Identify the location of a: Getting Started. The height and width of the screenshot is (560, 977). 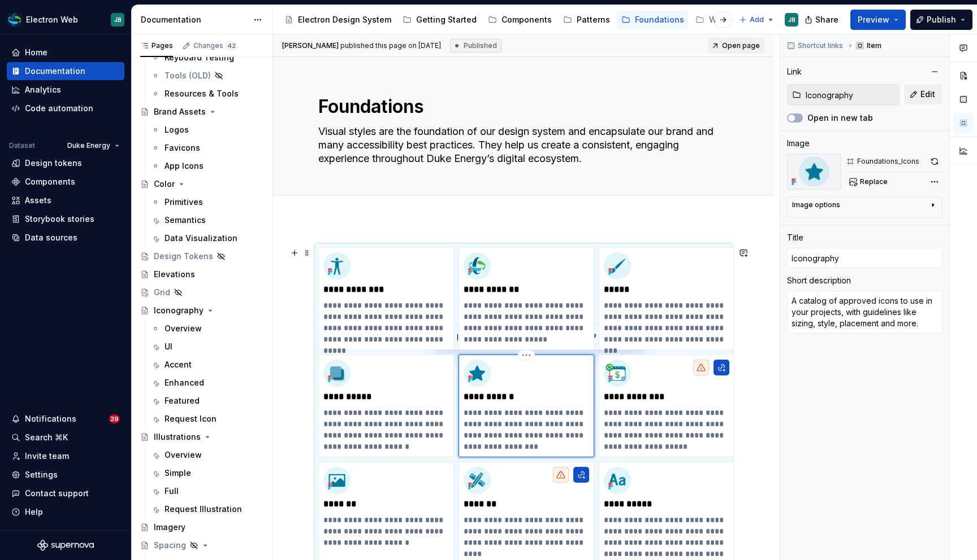
(439, 20).